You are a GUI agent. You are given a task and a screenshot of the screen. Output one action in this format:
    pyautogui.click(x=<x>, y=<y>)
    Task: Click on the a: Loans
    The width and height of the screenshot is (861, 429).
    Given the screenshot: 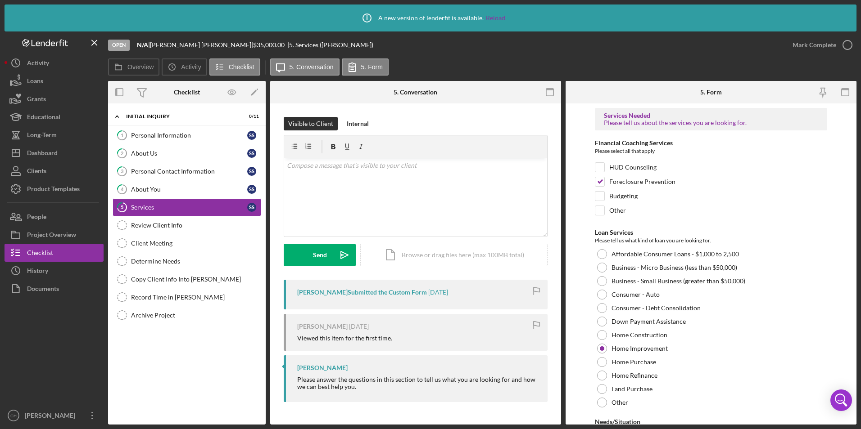 What is the action you would take?
    pyautogui.click(x=54, y=81)
    